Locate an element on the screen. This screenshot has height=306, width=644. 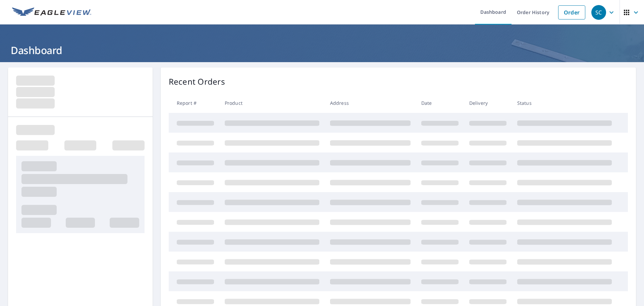
h1: Dashboard is located at coordinates (322, 50).